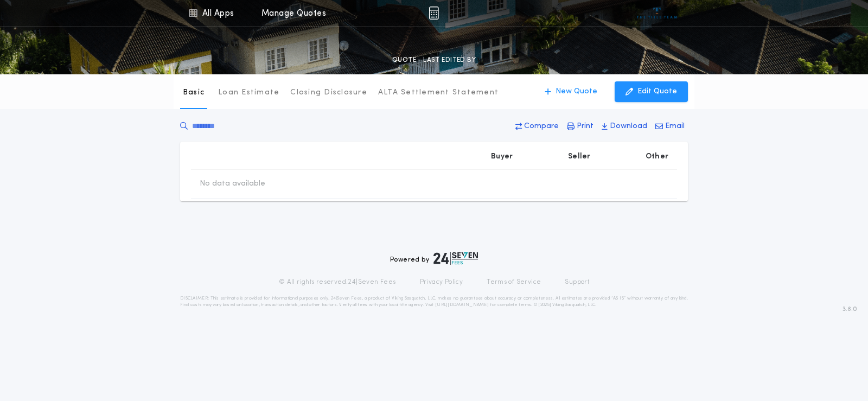  What do you see at coordinates (329, 93) in the screenshot?
I see `p: Closing Disclosure` at bounding box center [329, 93].